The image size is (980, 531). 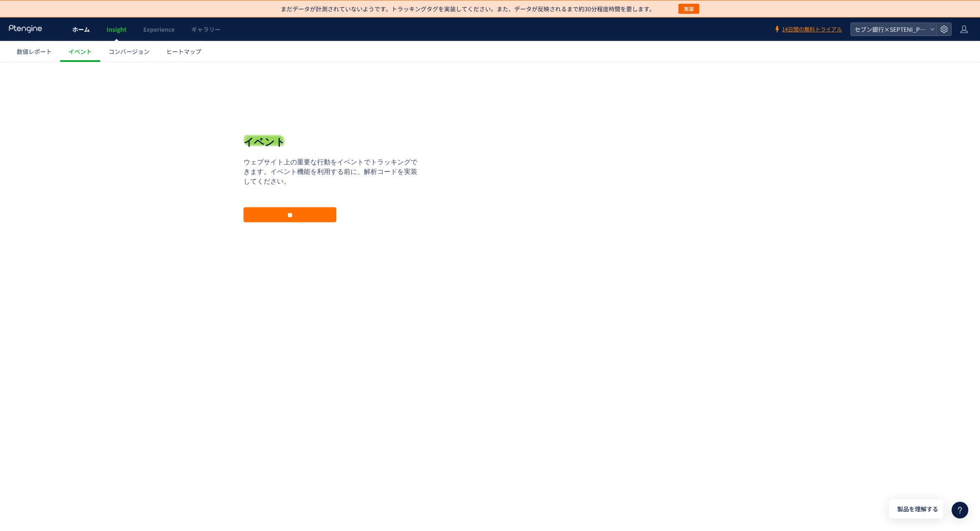 What do you see at coordinates (206, 29) in the screenshot?
I see `span: ギャラリー` at bounding box center [206, 29].